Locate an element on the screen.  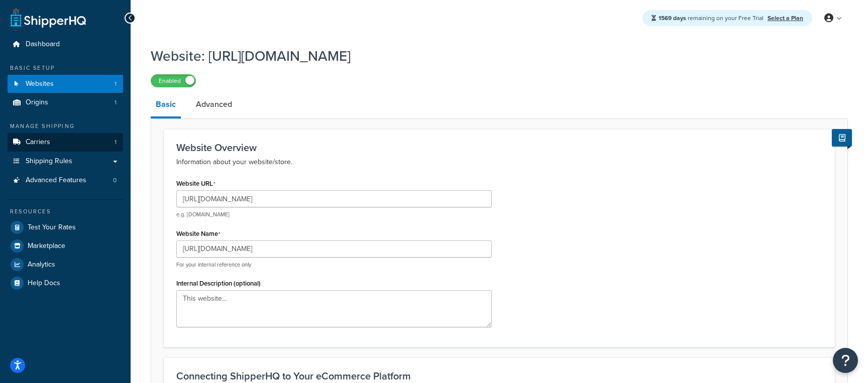
a: Origins1 is located at coordinates (65, 102).